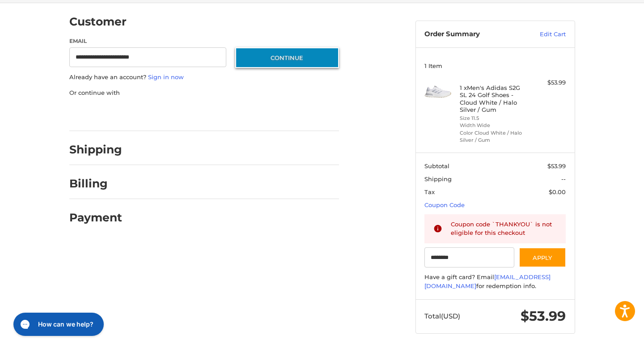 This screenshot has height=348, width=644. Describe the element at coordinates (148, 41) in the screenshot. I see `label: Email` at that location.